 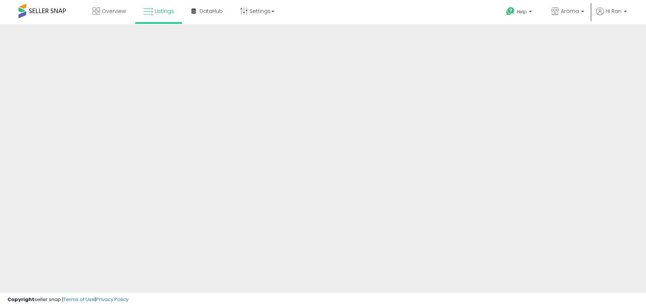 I want to click on span: Aroma, so click(x=570, y=11).